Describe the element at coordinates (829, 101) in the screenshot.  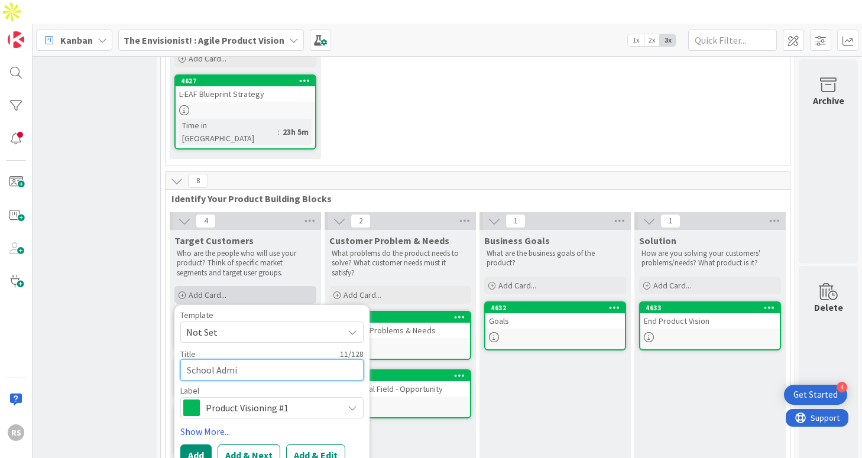
I see `div: Archive` at that location.